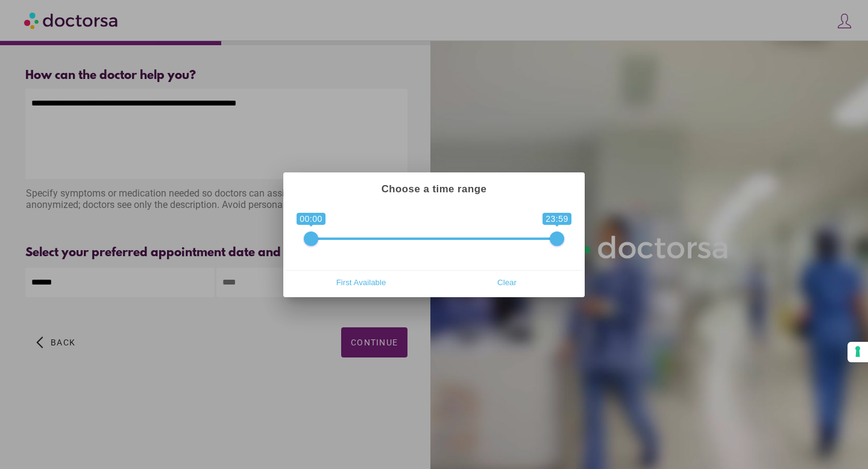  Describe the element at coordinates (557, 219) in the screenshot. I see `span: 23:59` at that location.